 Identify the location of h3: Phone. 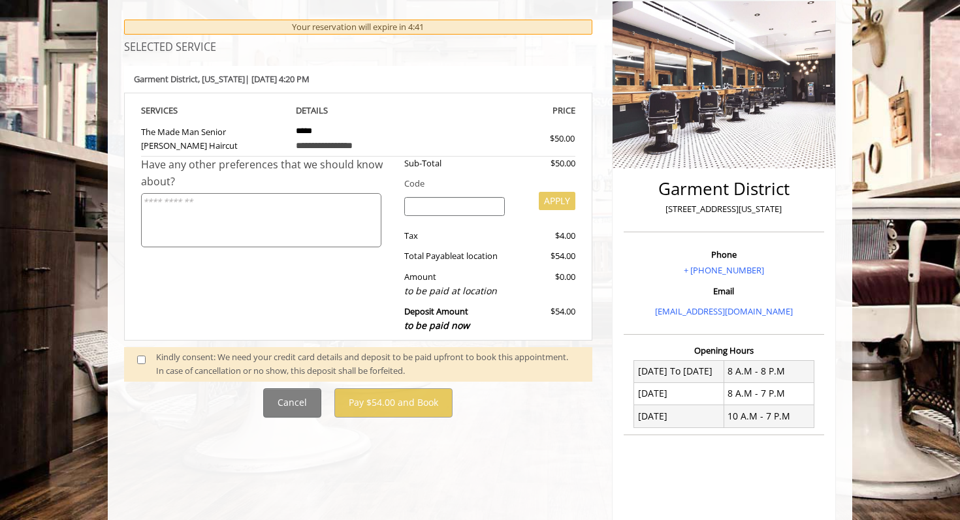
(723, 255).